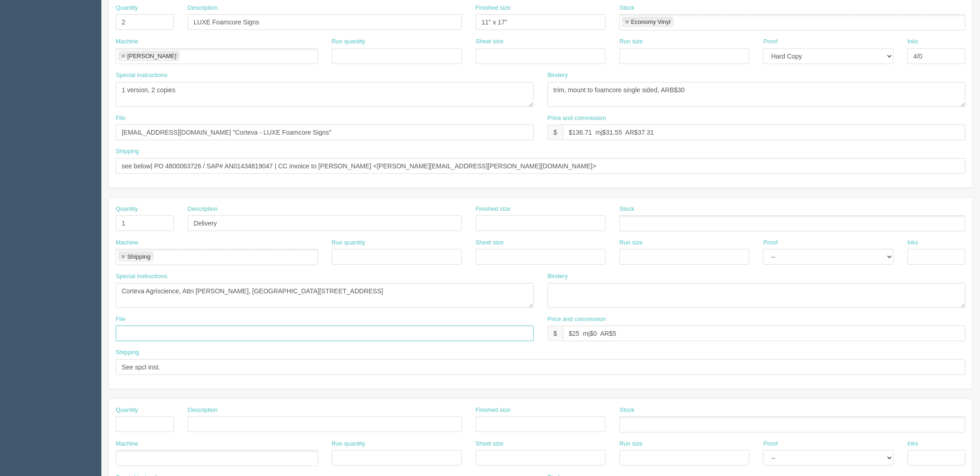 Image resolution: width=980 pixels, height=476 pixels. I want to click on div: Shipping, so click(139, 256).